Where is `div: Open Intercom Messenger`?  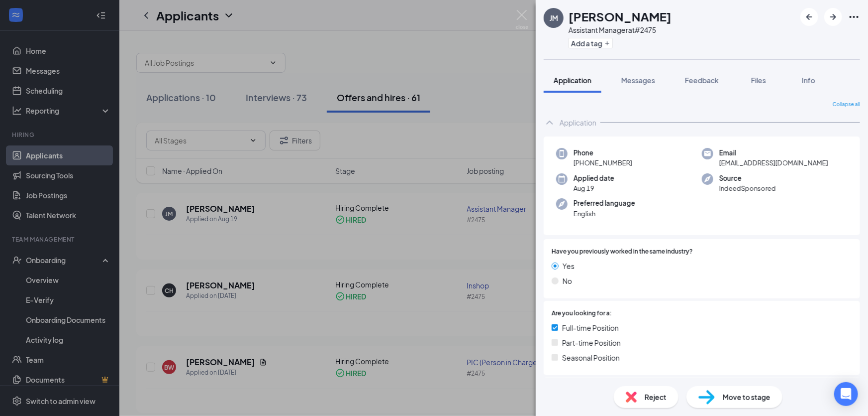
div: Open Intercom Messenger is located at coordinates (846, 394).